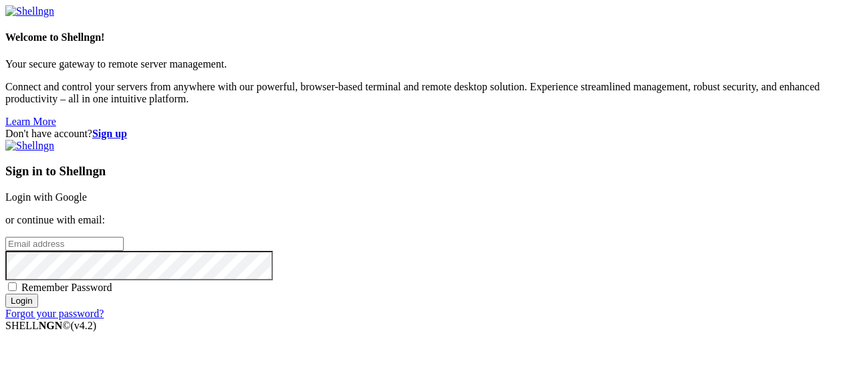  What do you see at coordinates (54, 313) in the screenshot?
I see `a: Forgot your password?` at bounding box center [54, 313].